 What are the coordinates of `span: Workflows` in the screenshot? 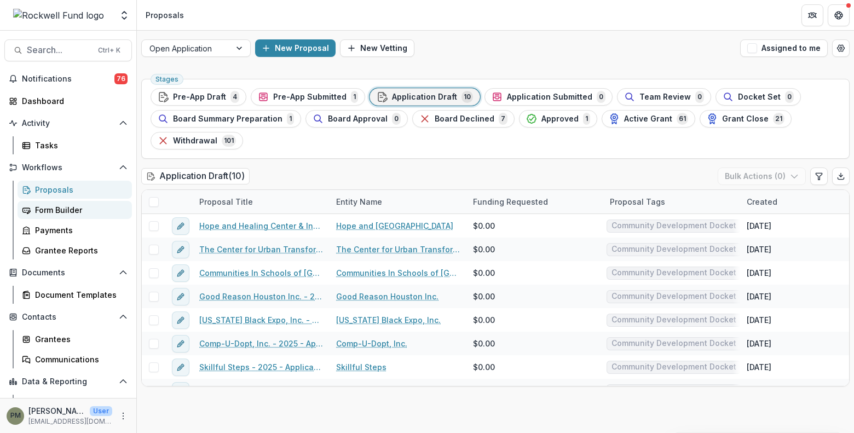 It's located at (68, 168).